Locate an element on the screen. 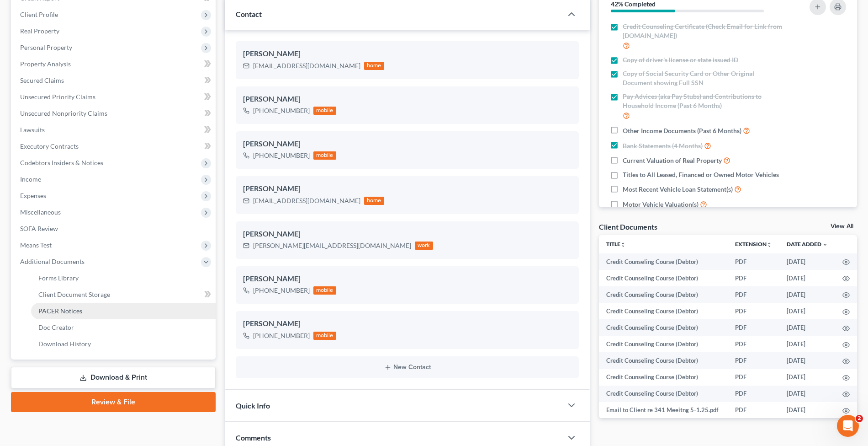  span: Other Income Documents (Past 6 Months) is located at coordinates (682, 131).